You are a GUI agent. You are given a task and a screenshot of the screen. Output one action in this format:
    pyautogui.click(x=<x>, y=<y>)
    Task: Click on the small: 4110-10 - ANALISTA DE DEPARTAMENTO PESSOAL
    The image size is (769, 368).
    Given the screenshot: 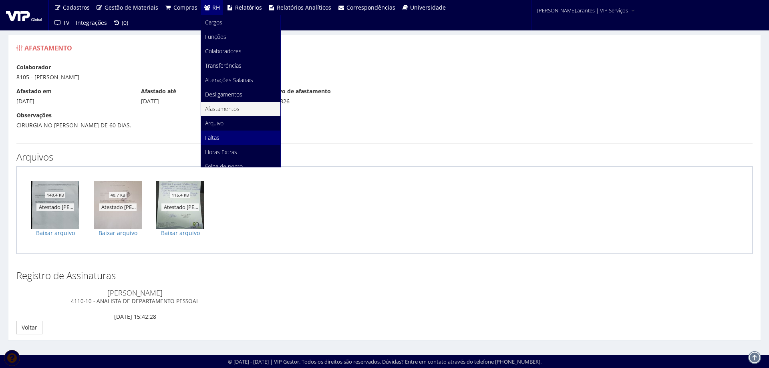 What is the action you would take?
    pyautogui.click(x=135, y=301)
    